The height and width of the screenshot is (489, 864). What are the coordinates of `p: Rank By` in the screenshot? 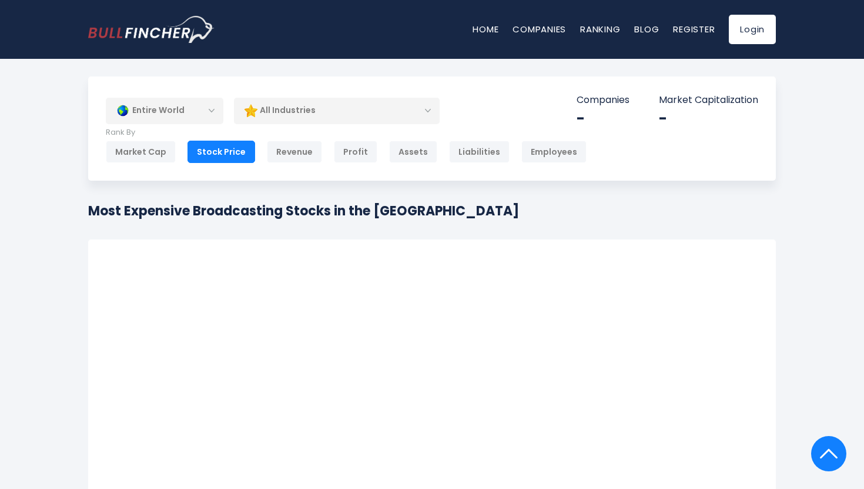 It's located at (346, 132).